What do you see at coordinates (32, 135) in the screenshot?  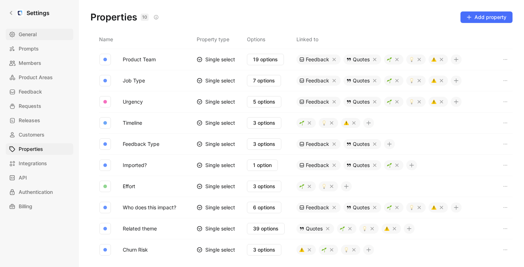 I see `span: Customers` at bounding box center [32, 135].